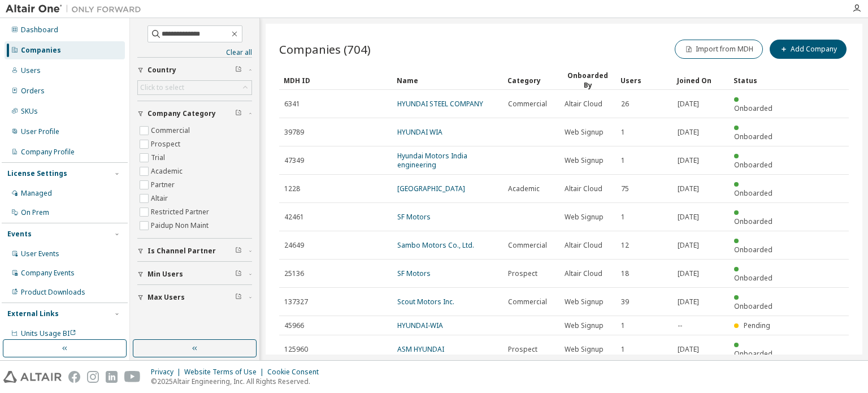 The width and height of the screenshot is (868, 393). I want to click on button: Min Users, so click(195, 274).